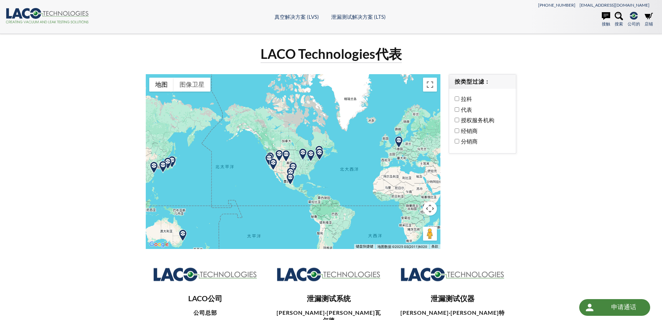 This screenshot has height=320, width=662. What do you see at coordinates (457, 98) in the screenshot?
I see `input: 拉科` at bounding box center [457, 98].